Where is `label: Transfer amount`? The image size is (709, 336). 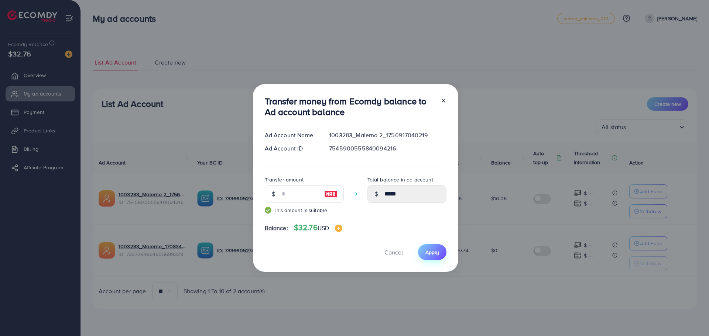
label: Transfer amount is located at coordinates (284, 180).